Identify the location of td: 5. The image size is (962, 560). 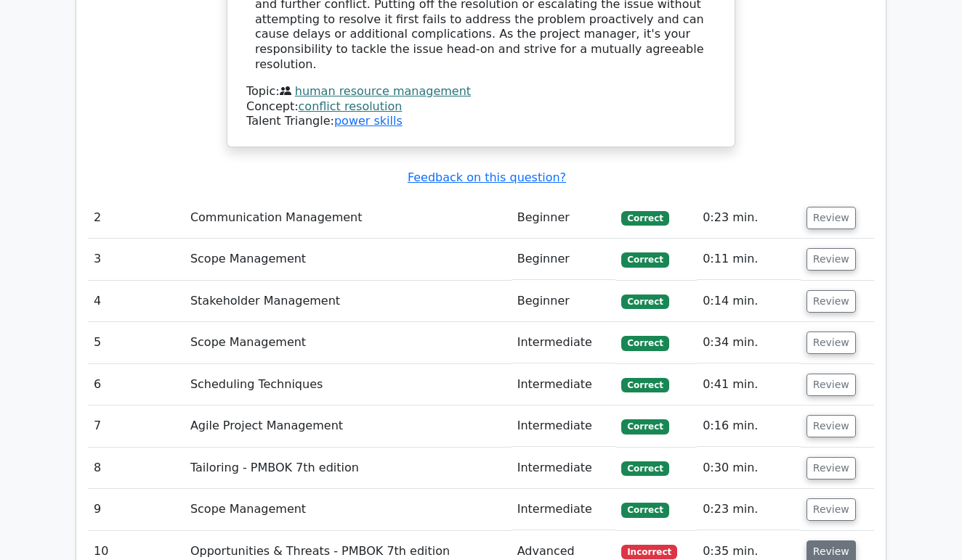
(136, 342).